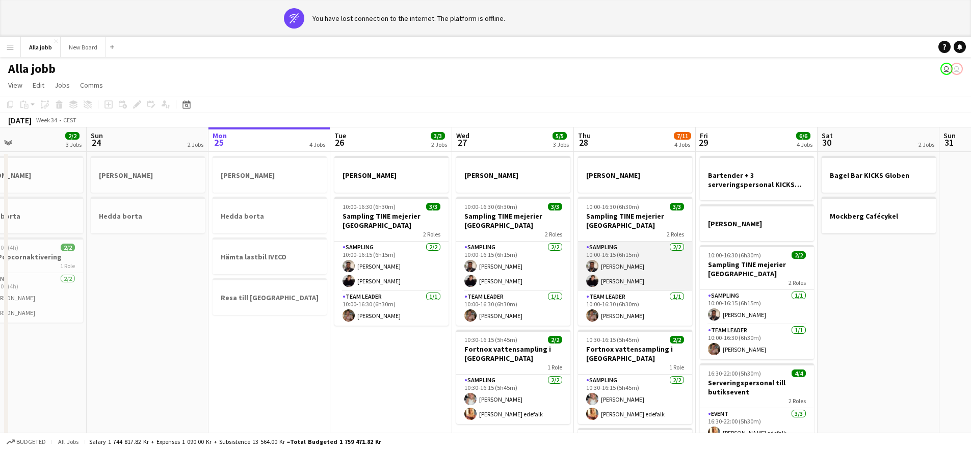  Describe the element at coordinates (91, 85) in the screenshot. I see `a: Comms` at that location.